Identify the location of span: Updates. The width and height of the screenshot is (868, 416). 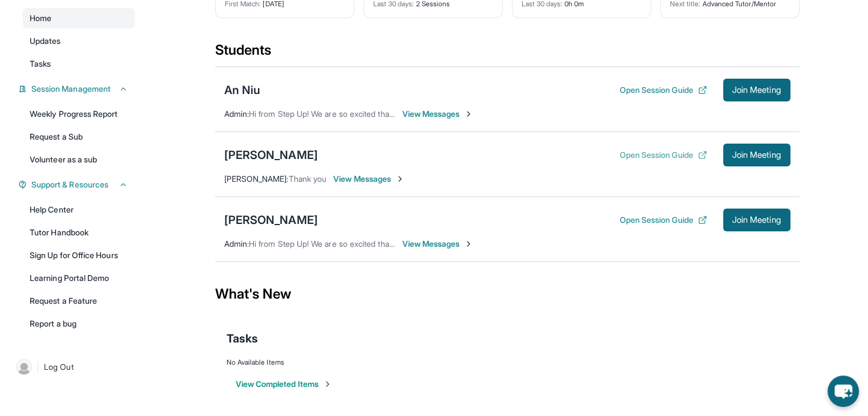
(45, 41).